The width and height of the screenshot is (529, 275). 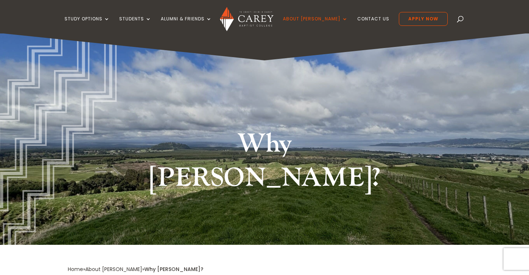 What do you see at coordinates (75, 270) in the screenshot?
I see `a: Home` at bounding box center [75, 270].